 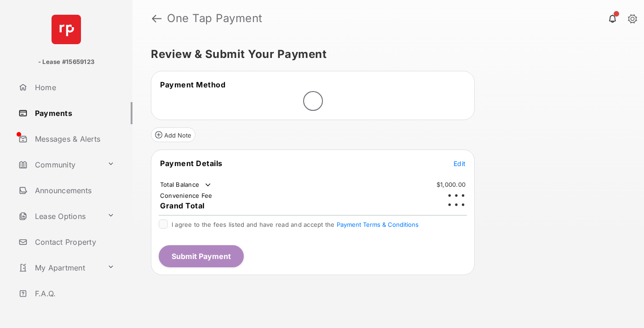 What do you see at coordinates (59, 164) in the screenshot?
I see `a: Community` at bounding box center [59, 164].